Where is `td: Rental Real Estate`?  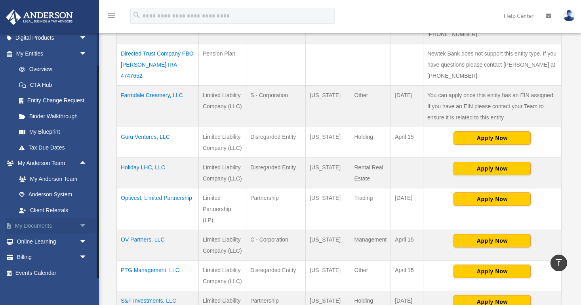
td: Rental Real Estate is located at coordinates (370, 172).